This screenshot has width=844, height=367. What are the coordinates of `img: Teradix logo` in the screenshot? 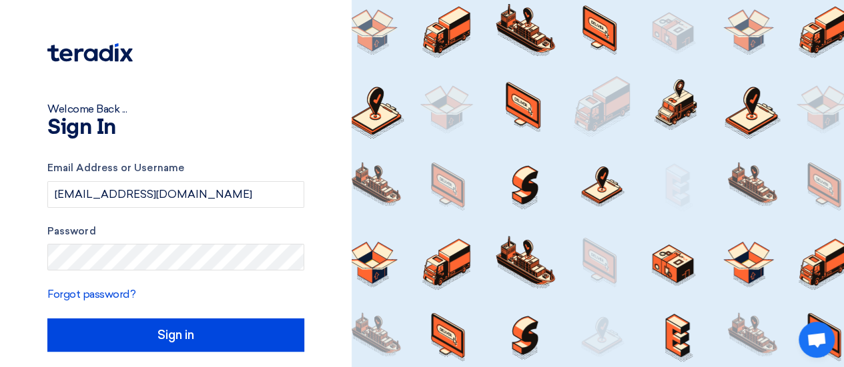 It's located at (90, 53).